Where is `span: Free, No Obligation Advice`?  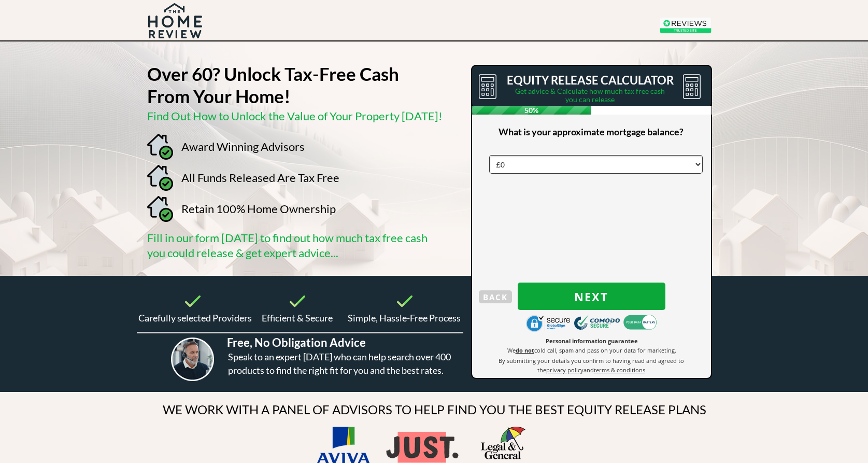
span: Free, No Obligation Advice is located at coordinates (297, 342).